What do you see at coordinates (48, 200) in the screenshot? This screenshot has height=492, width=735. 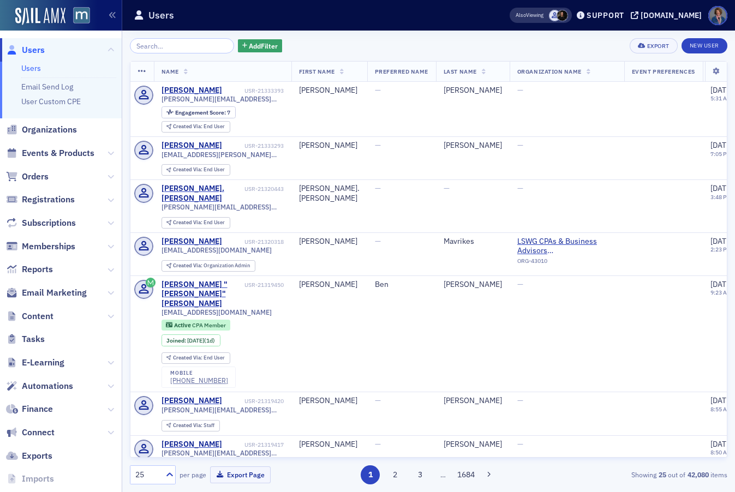 I see `span: Registrations` at bounding box center [48, 200].